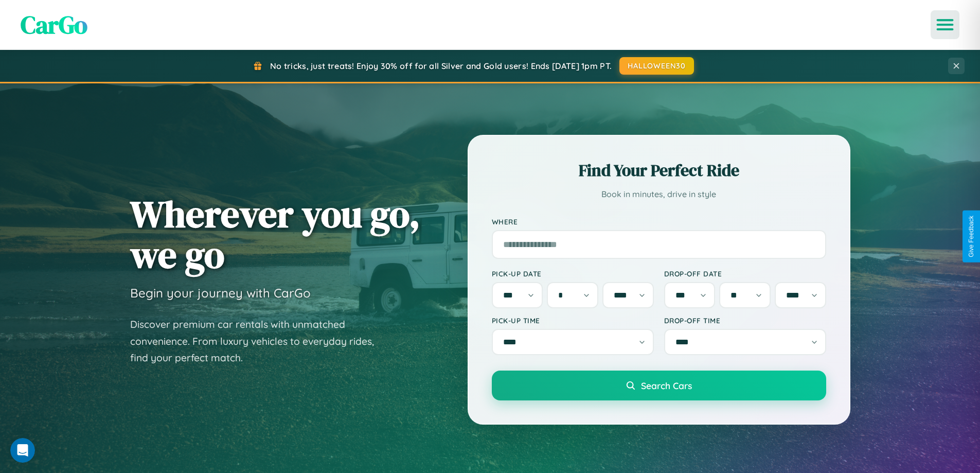 The image size is (980, 473). I want to click on label: Where, so click(659, 221).